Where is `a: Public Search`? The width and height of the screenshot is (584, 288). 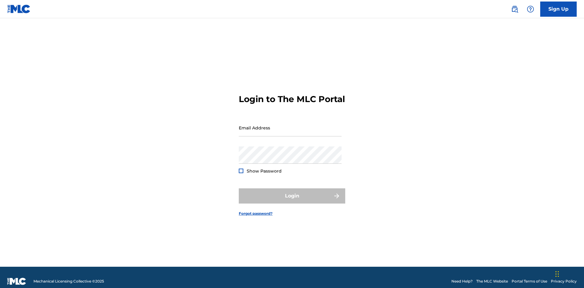 a: Public Search is located at coordinates (514, 9).